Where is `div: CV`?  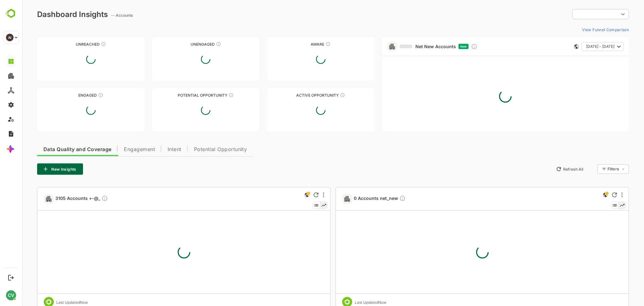
div: CV is located at coordinates (11, 295).